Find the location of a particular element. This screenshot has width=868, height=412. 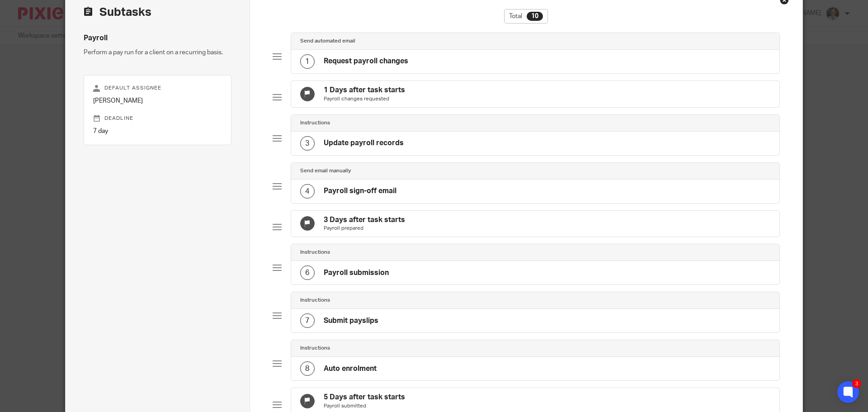

h4: Payroll submission is located at coordinates (356, 273).